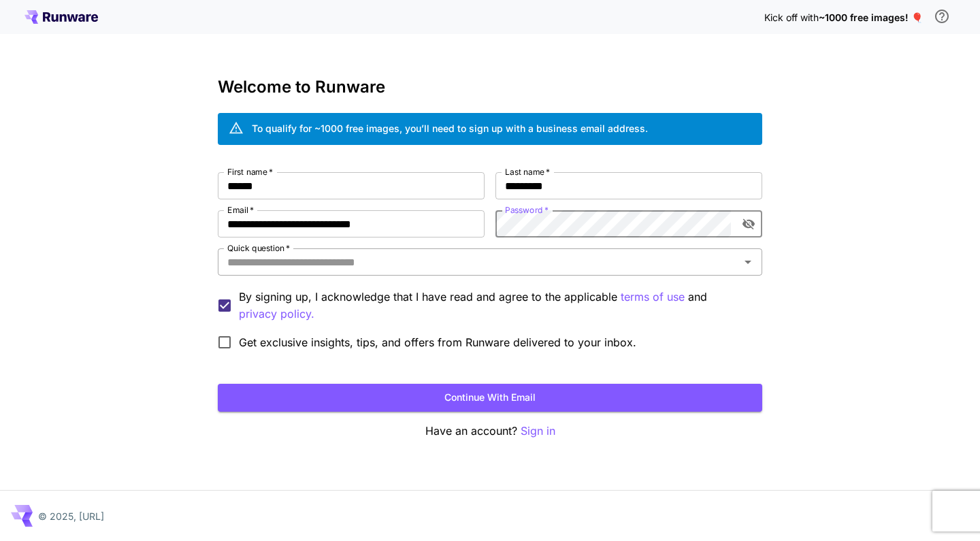 The image size is (980, 541). Describe the element at coordinates (276, 314) in the screenshot. I see `p: privacy policy.` at that location.